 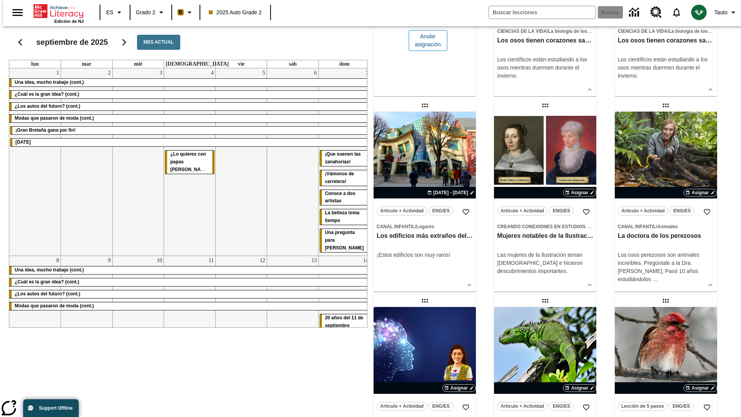 I want to click on a: 6 de septiembre de 2025, so click(x=315, y=73).